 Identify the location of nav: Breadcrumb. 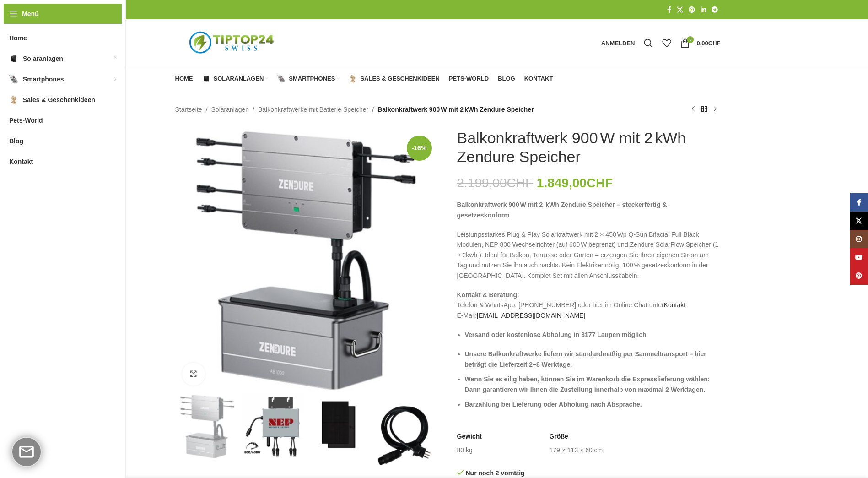
(355, 110).